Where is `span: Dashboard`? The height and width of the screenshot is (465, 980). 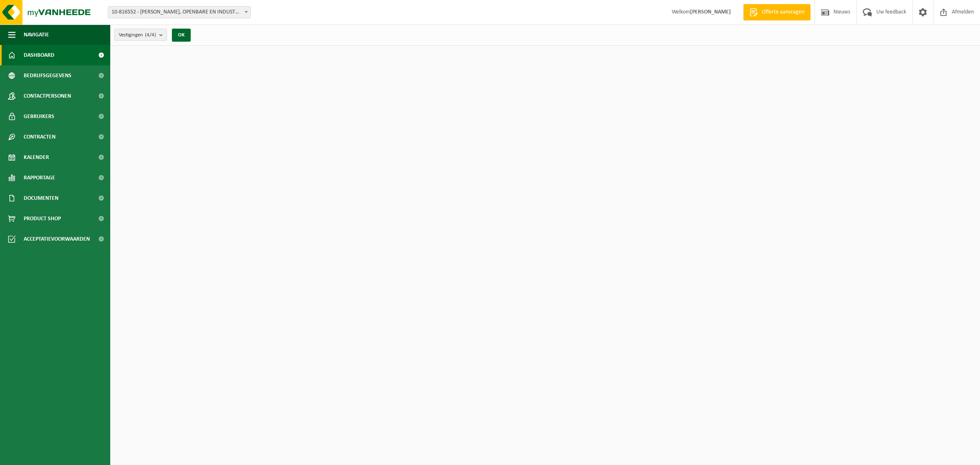
span: Dashboard is located at coordinates (39, 55).